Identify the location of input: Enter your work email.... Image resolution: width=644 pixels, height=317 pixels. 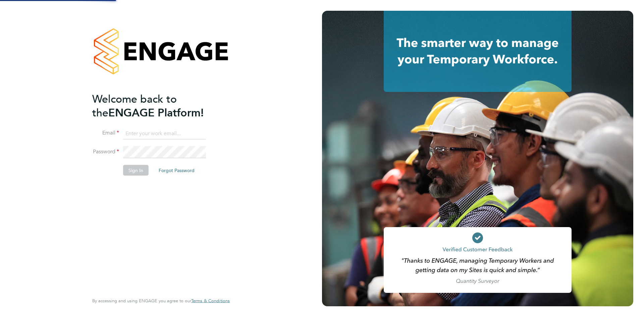
(164, 134).